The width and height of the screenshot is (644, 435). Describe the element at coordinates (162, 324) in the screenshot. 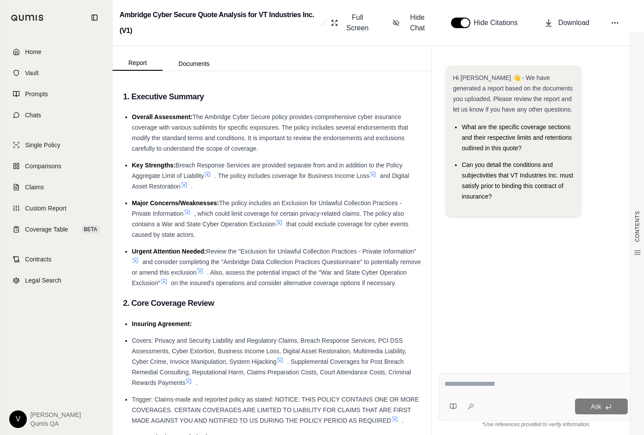

I see `span: Insuring Agreement:` at that location.